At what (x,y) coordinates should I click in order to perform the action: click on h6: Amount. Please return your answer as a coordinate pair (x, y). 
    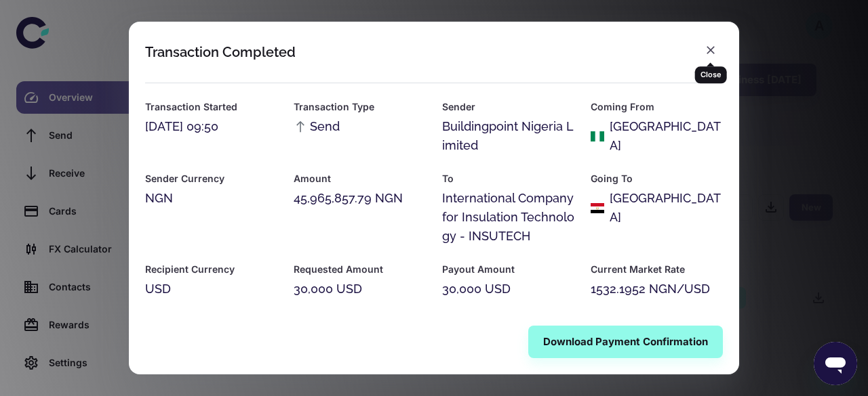
    Looking at the image, I should click on (359, 178).